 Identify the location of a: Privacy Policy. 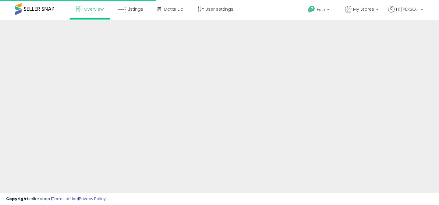
(92, 198).